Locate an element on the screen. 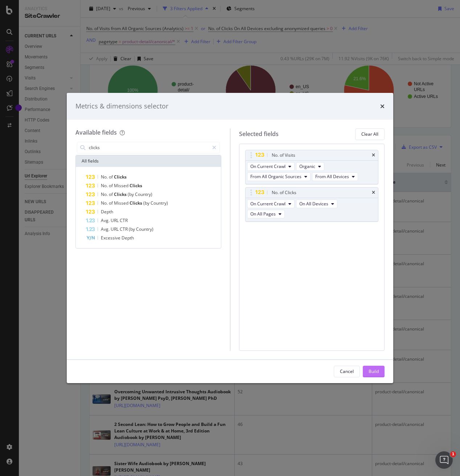  div: Selected fields is located at coordinates (259, 134).